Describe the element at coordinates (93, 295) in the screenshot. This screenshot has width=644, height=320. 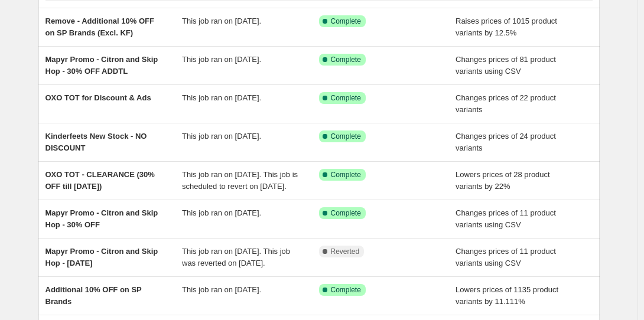
I see `span: Additional 10% OFF on SP Brands` at that location.